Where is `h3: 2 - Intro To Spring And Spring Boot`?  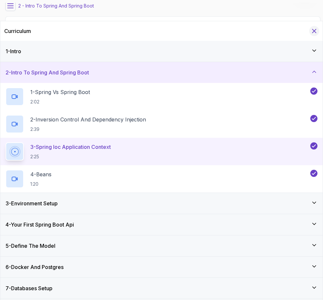 h3: 2 - Intro To Spring And Spring Boot is located at coordinates (47, 72).